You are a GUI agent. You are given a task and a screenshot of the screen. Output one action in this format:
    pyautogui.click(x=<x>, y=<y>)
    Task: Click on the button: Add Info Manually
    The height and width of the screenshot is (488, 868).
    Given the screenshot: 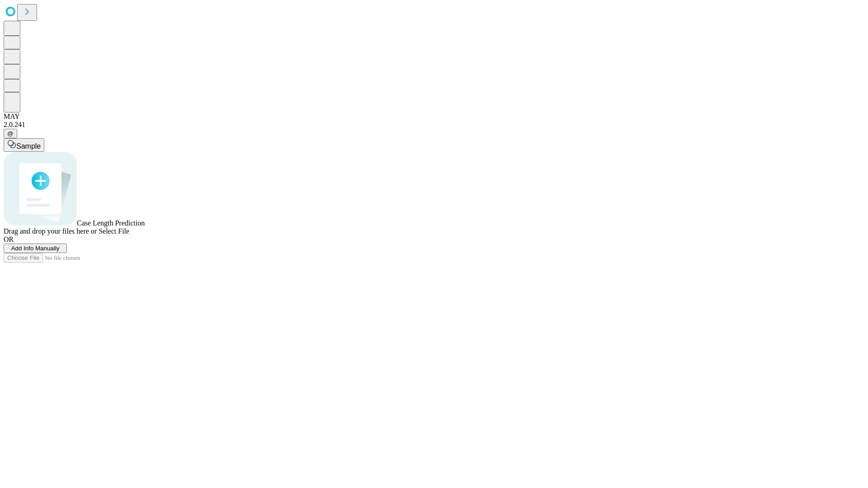 What is the action you would take?
    pyautogui.click(x=35, y=248)
    